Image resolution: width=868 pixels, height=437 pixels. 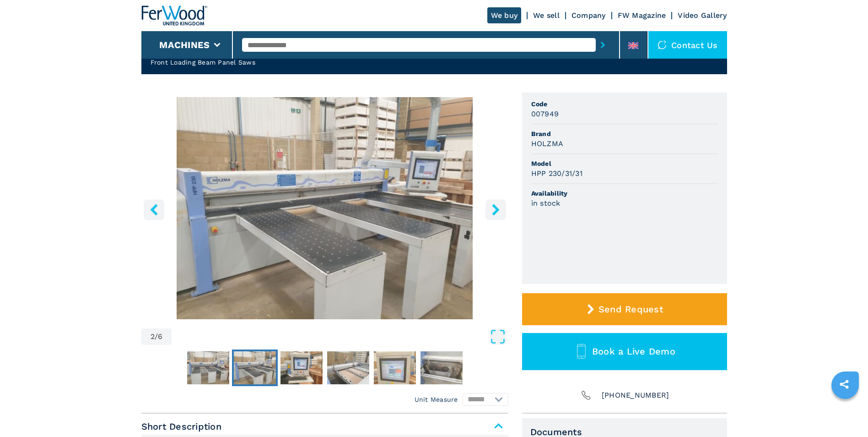 What do you see at coordinates (702, 15) in the screenshot?
I see `a: Video Gallery` at bounding box center [702, 15].